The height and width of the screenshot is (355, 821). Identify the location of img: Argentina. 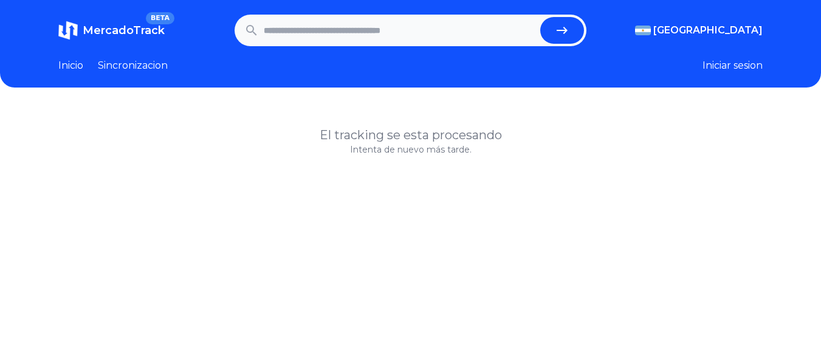
(643, 30).